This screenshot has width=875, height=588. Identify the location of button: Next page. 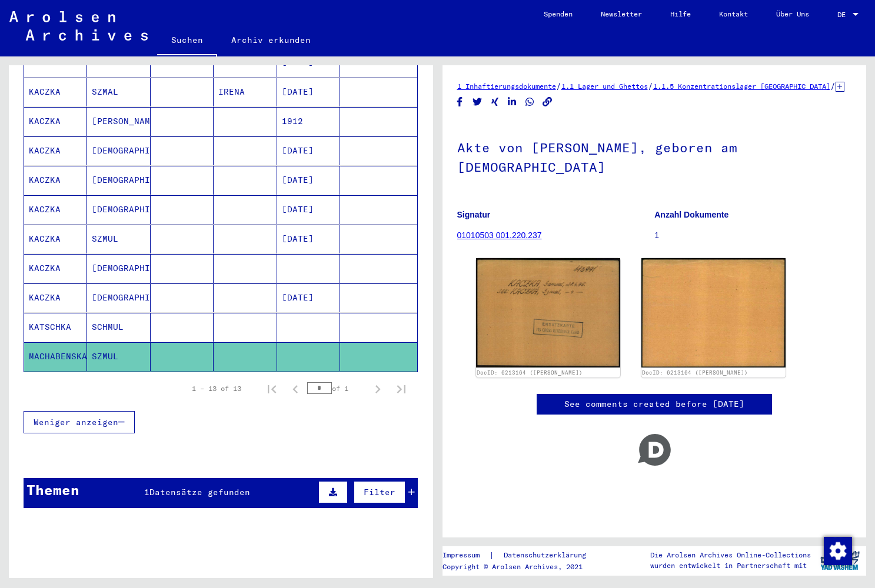
(378, 389).